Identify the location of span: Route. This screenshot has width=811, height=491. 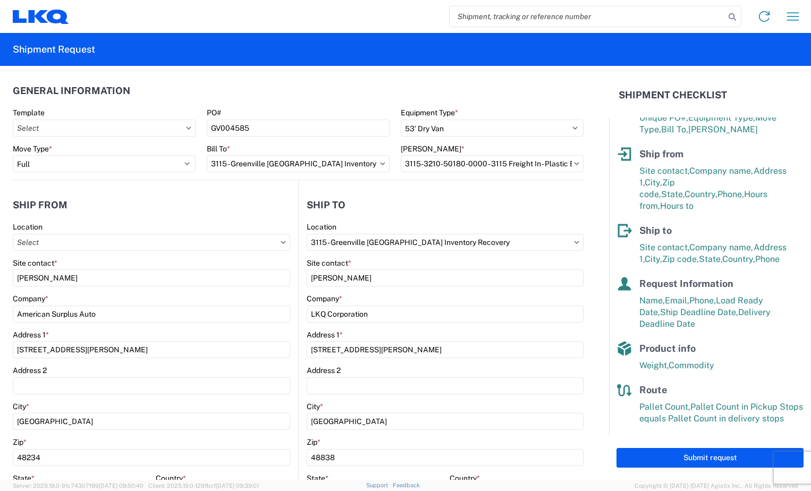
(654, 390).